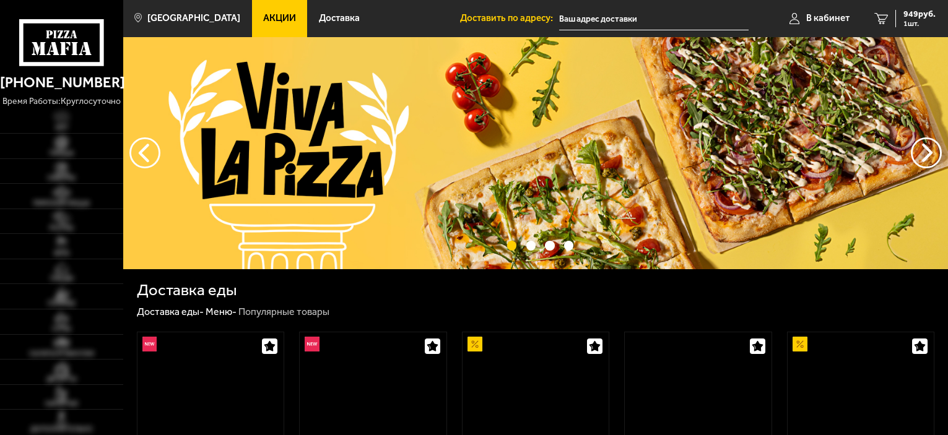 Image resolution: width=948 pixels, height=435 pixels. What do you see at coordinates (186, 290) in the screenshot?
I see `h1: Доставка еды` at bounding box center [186, 290].